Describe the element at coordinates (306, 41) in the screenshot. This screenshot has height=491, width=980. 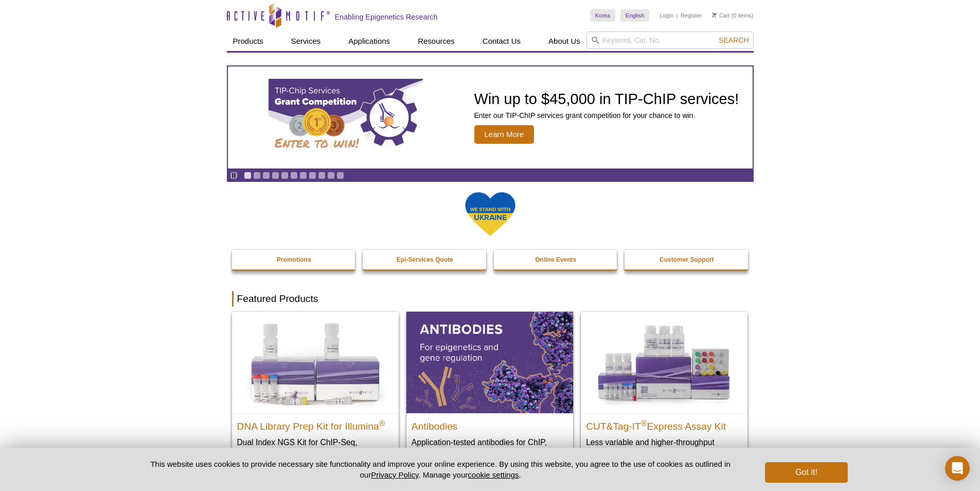
I see `a: Services` at that location.